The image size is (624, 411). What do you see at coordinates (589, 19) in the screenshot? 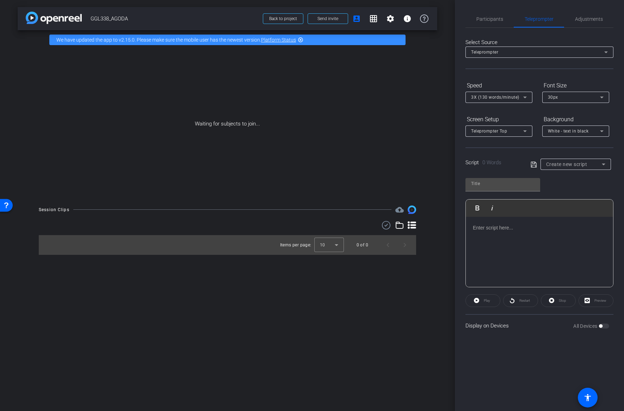
I see `span: Adjustments` at bounding box center [589, 19].